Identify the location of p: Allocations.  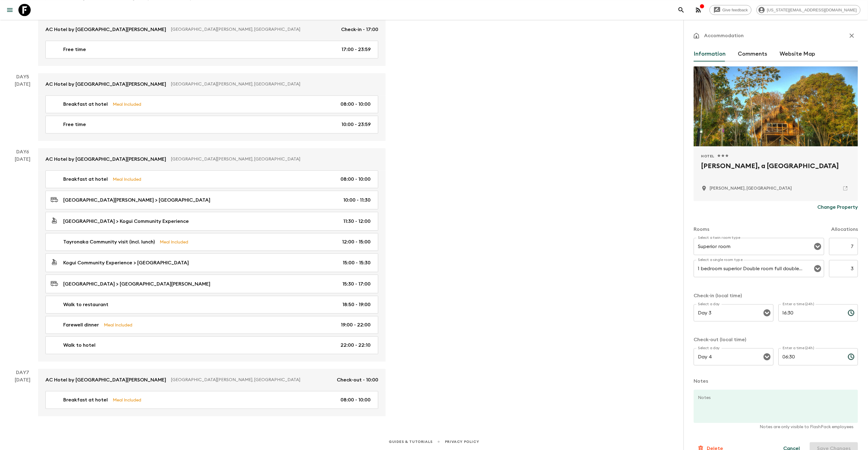
(845, 230).